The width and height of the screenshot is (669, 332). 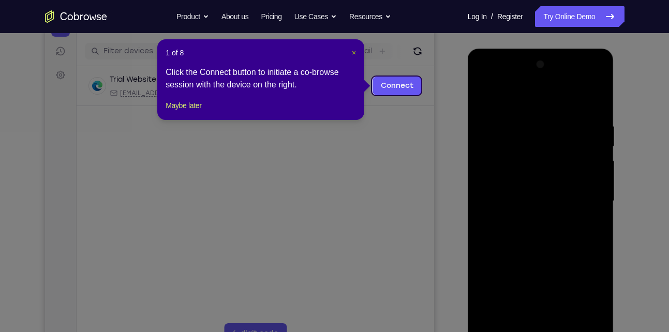 What do you see at coordinates (316, 17) in the screenshot?
I see `button: Use Cases` at bounding box center [316, 17].